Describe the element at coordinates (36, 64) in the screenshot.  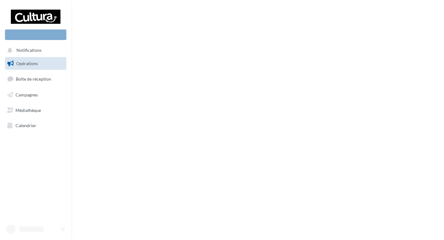
I see `a: Opérations` at that location.